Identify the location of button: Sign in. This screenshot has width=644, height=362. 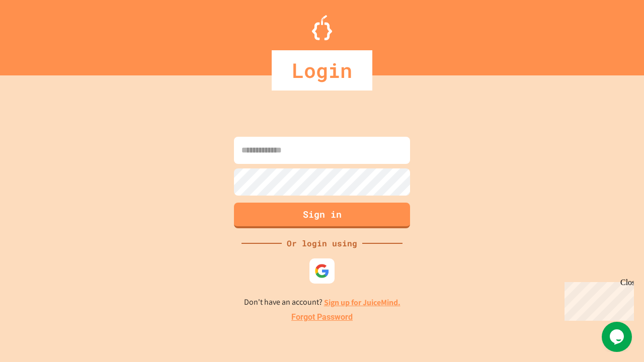
(322, 215).